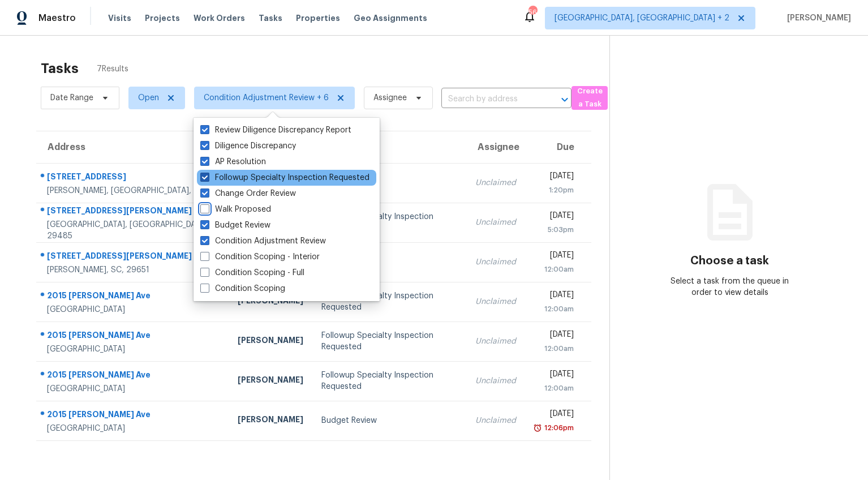 The height and width of the screenshot is (480, 868). Describe the element at coordinates (162, 18) in the screenshot. I see `span: Projects` at that location.